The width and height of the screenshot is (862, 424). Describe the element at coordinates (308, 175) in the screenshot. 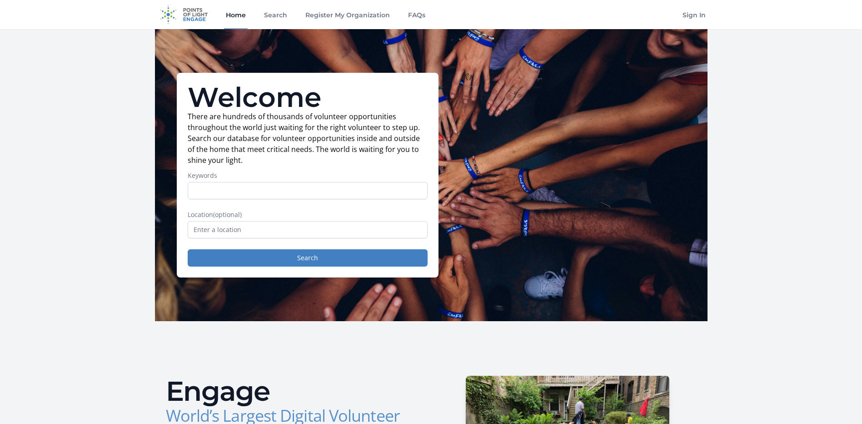

I see `label: Keywords` at that location.